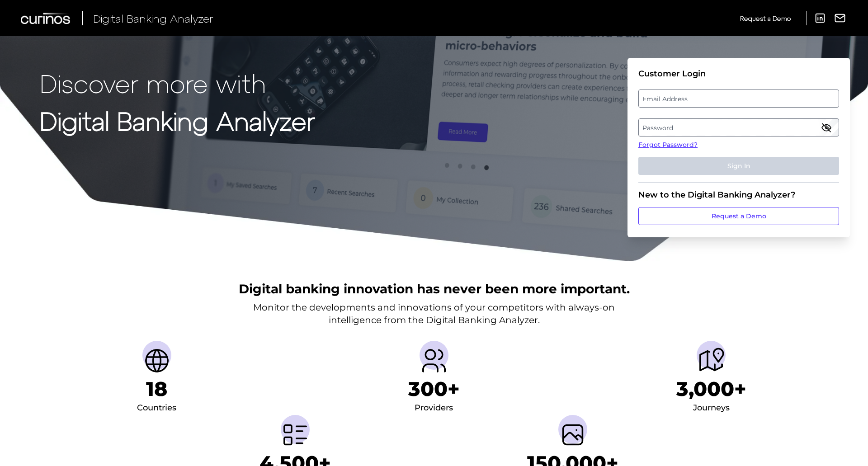 Image resolution: width=868 pixels, height=466 pixels. Describe the element at coordinates (434, 408) in the screenshot. I see `div: Providers` at that location.